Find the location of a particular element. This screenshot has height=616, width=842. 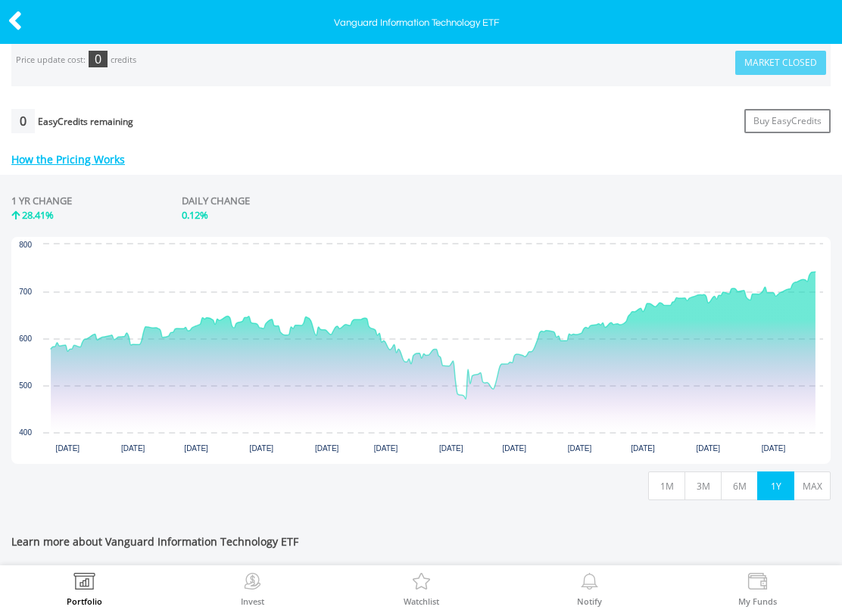

div: Price update cost: is located at coordinates (50, 60).